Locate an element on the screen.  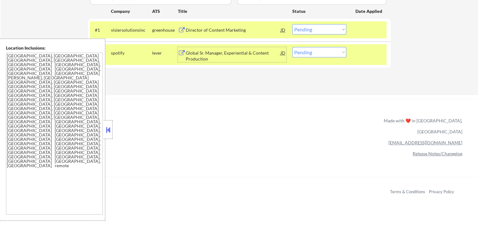
div: lever is located at coordinates (165, 53).